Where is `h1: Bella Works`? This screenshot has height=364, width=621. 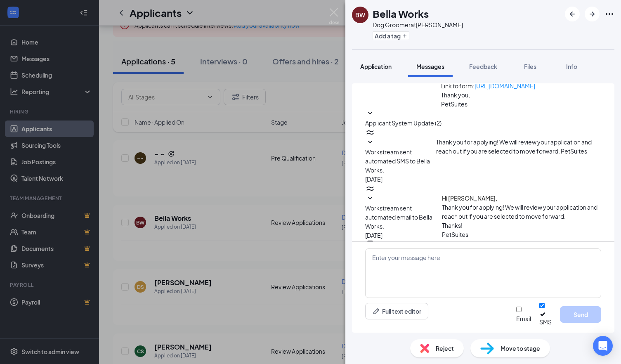 h1: Bella Works is located at coordinates (401, 14).